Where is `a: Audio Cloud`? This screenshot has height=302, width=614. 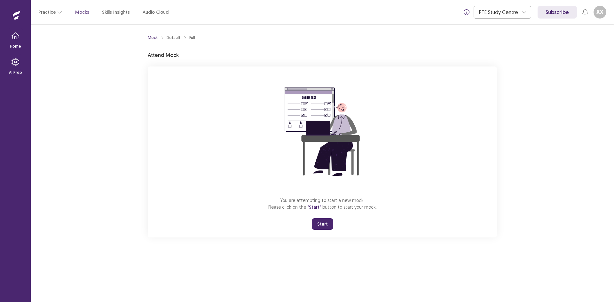
a: Audio Cloud is located at coordinates (156, 12).